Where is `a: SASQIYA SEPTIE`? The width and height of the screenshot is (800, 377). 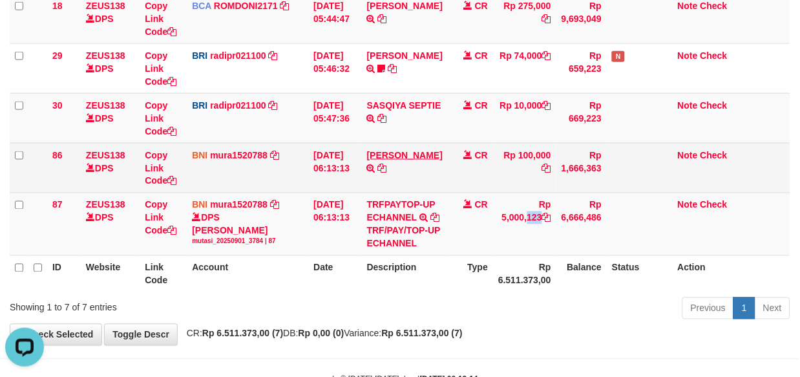
a: SASQIYA SEPTIE is located at coordinates (404, 105).